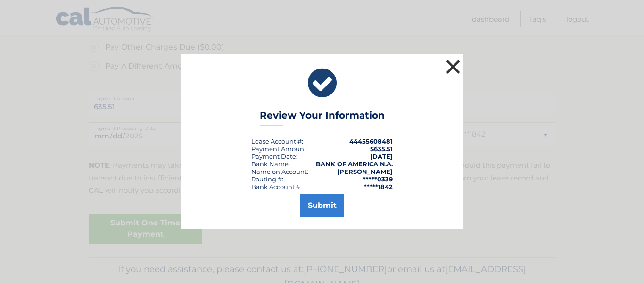 This screenshot has width=644, height=283. Describe the element at coordinates (273, 156) in the screenshot. I see `span: Payment Date` at that location.